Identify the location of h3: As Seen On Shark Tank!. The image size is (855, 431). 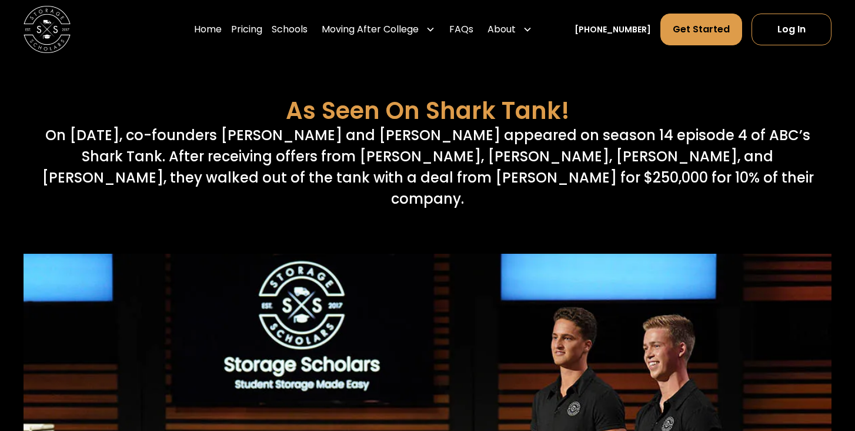
(428, 111).